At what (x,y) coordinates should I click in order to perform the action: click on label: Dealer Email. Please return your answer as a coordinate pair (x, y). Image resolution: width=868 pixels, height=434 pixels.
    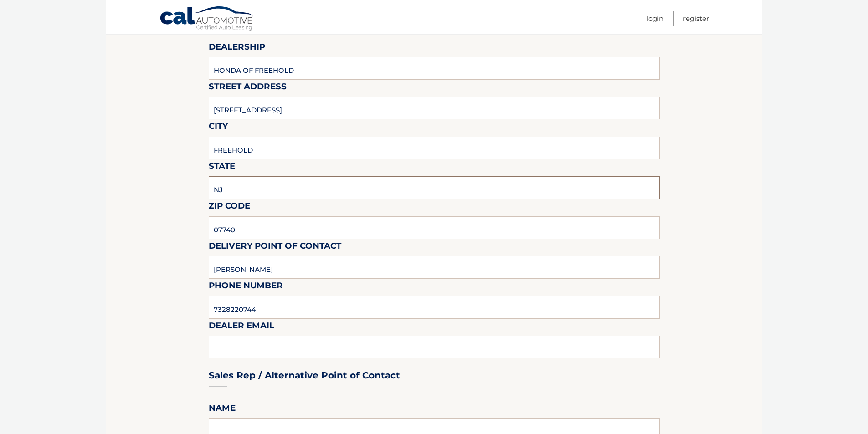
    Looking at the image, I should click on (242, 327).